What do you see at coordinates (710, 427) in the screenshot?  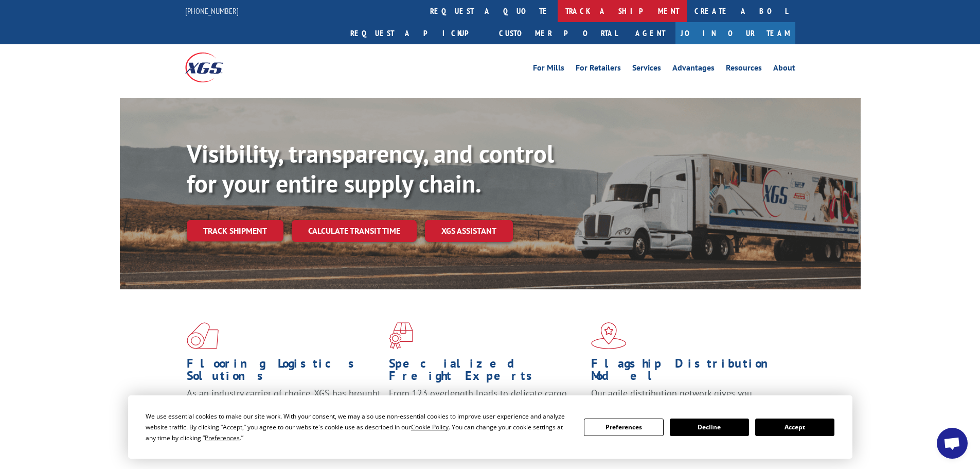 I see `button: Decline` at bounding box center [710, 427].